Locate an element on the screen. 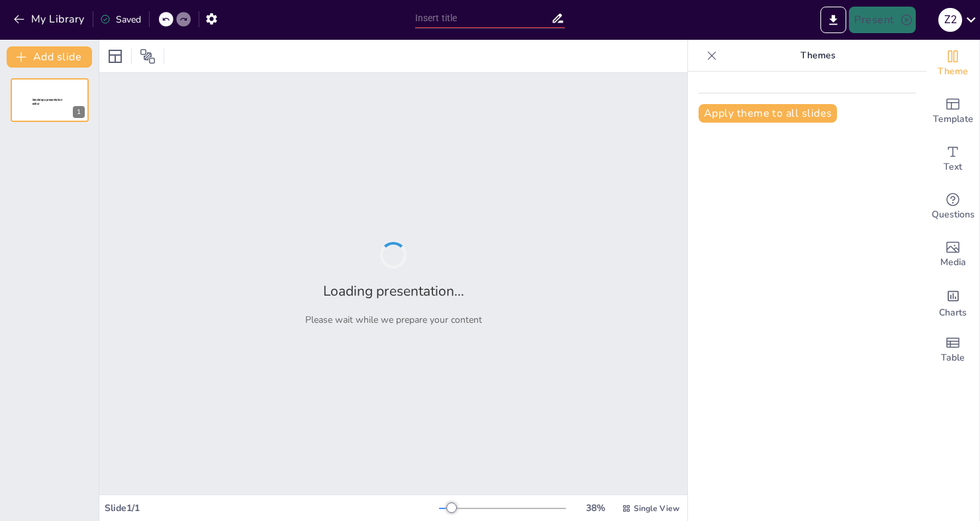 The height and width of the screenshot is (521, 980). div: Change the overall theme is located at coordinates (953, 63).